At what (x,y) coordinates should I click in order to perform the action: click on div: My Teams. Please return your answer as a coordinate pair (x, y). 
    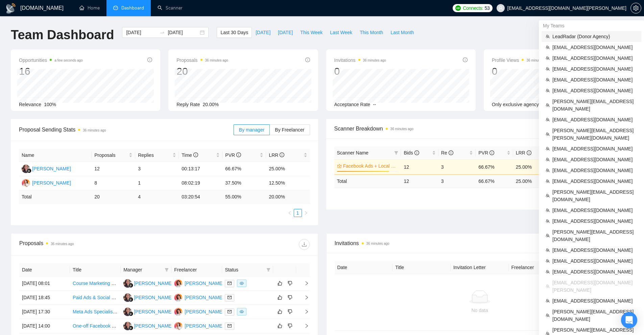
    Looking at the image, I should click on (591, 26).